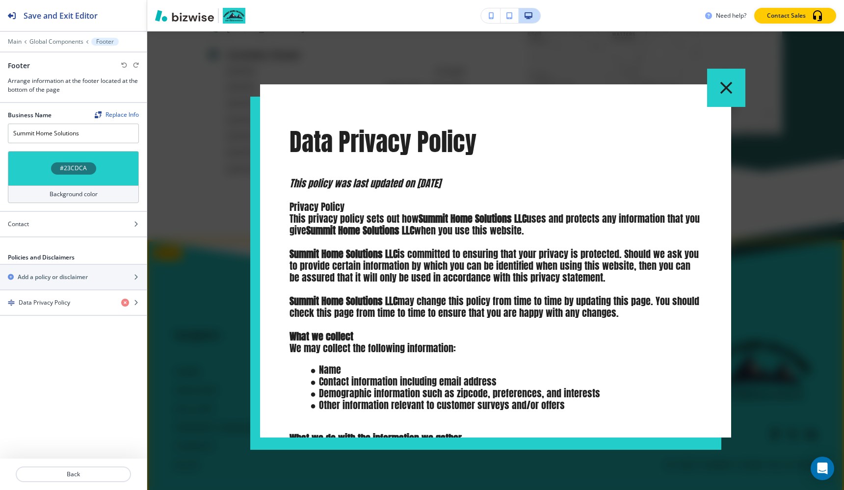  What do you see at coordinates (44, 303) in the screenshot?
I see `h4: Data Privacy Policy` at bounding box center [44, 303].